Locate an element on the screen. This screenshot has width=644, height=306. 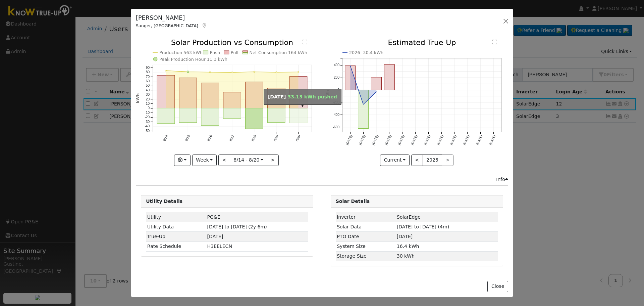
text: Production 563 kWh is located at coordinates (181, 52).